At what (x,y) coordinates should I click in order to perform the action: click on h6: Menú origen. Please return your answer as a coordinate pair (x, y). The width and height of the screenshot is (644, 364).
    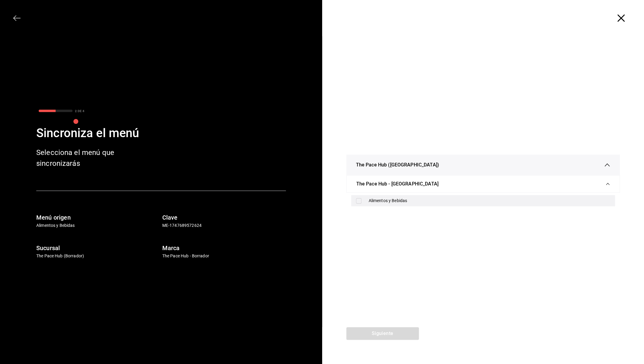
    Looking at the image, I should click on (98, 218).